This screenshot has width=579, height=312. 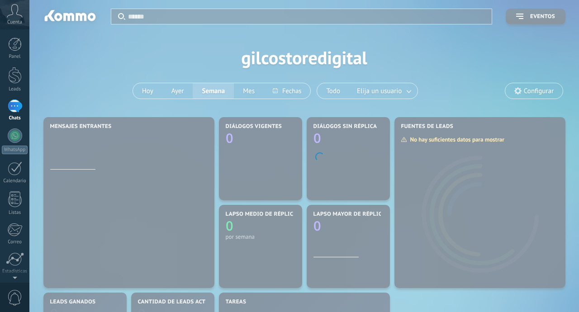 I want to click on div: Correo, so click(x=15, y=242).